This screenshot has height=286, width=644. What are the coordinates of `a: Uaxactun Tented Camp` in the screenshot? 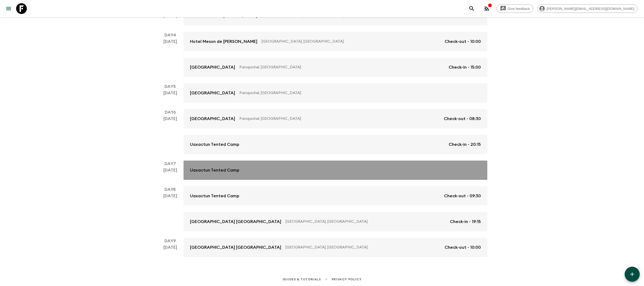 It's located at (336, 170).